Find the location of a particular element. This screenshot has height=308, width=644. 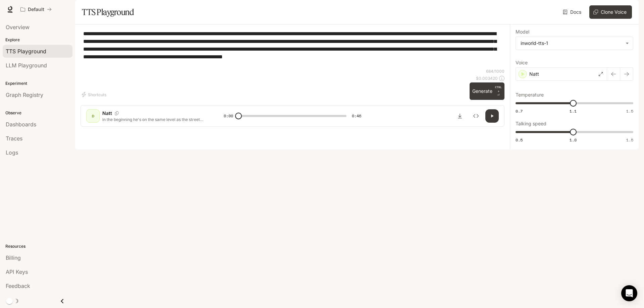

span: 1.0 is located at coordinates (573, 140).